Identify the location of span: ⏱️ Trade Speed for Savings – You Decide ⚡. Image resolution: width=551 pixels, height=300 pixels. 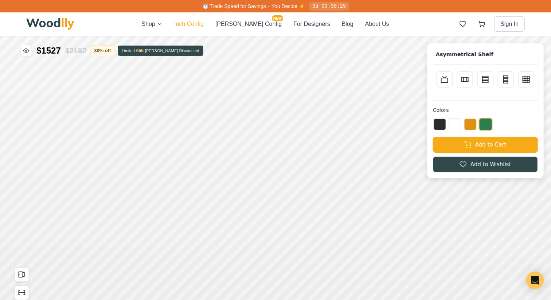
(254, 6).